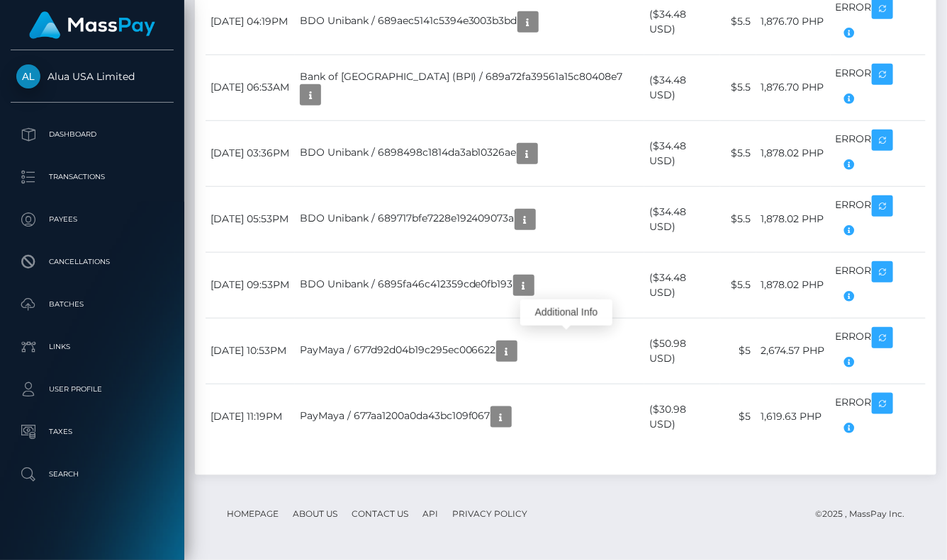  What do you see at coordinates (92, 347) in the screenshot?
I see `a: Links` at bounding box center [92, 347].